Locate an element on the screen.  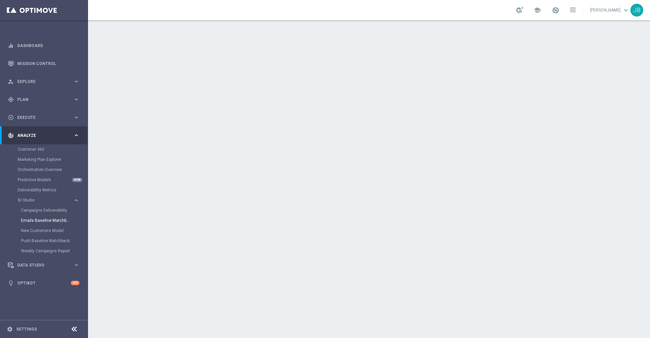
div: BI Studio keyboard_arrow_right is located at coordinates (49, 200).